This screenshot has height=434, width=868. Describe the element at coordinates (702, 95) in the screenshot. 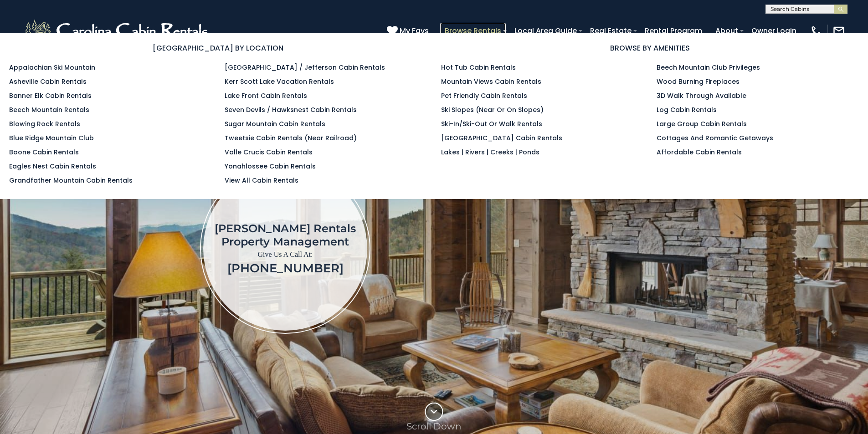

I see `a: 3D Walk Through Available` at that location.